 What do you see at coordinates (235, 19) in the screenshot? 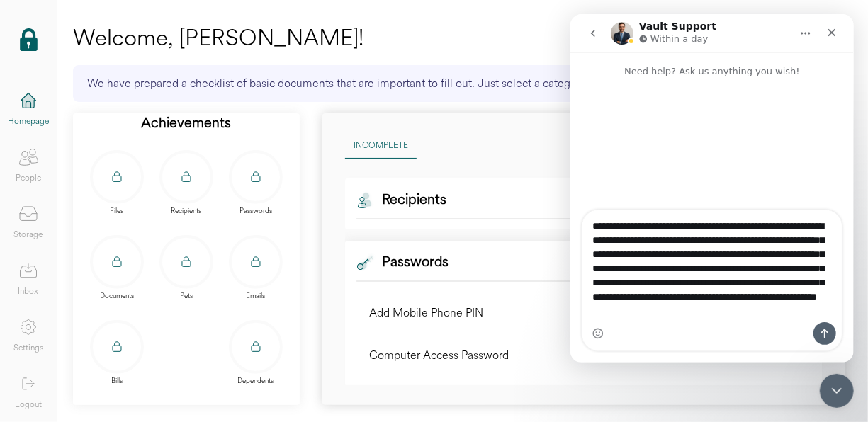
I see `button: Home` at bounding box center [235, 19].